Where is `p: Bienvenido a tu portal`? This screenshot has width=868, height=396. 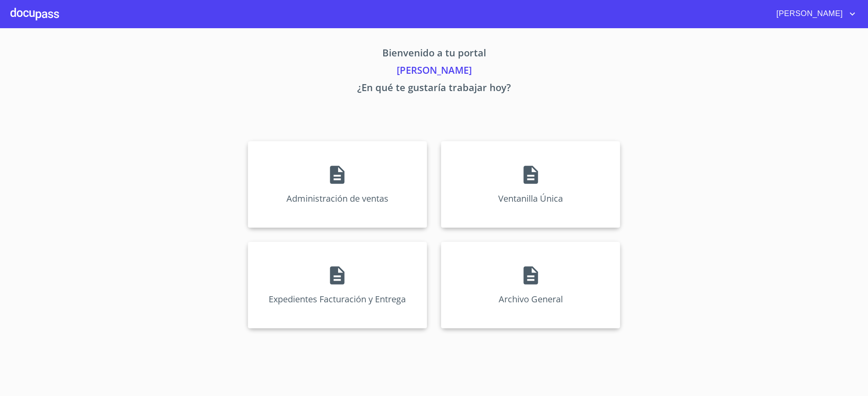 p: Bienvenido a tu portal is located at coordinates (434, 54).